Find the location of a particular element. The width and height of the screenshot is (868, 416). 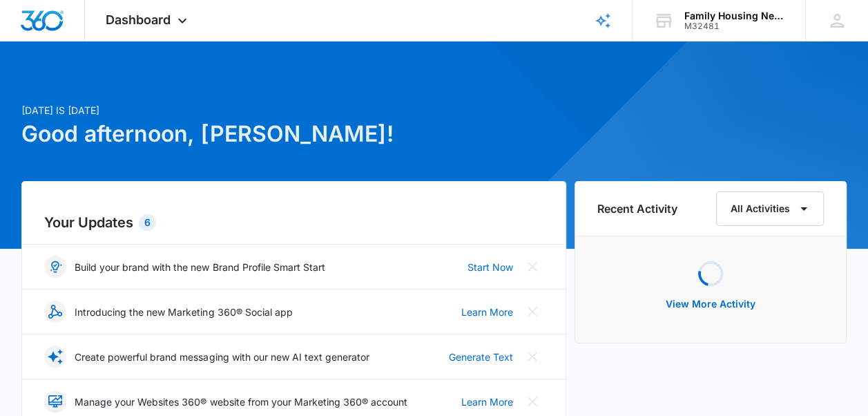

p: Introducing the new Marketing 360® Social app is located at coordinates (183, 312).